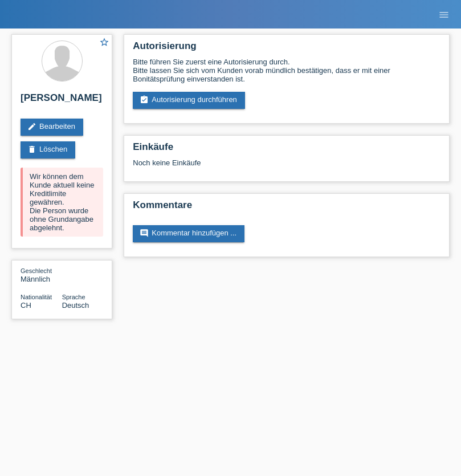  What do you see at coordinates (76, 305) in the screenshot?
I see `span: Deutsch` at bounding box center [76, 305].